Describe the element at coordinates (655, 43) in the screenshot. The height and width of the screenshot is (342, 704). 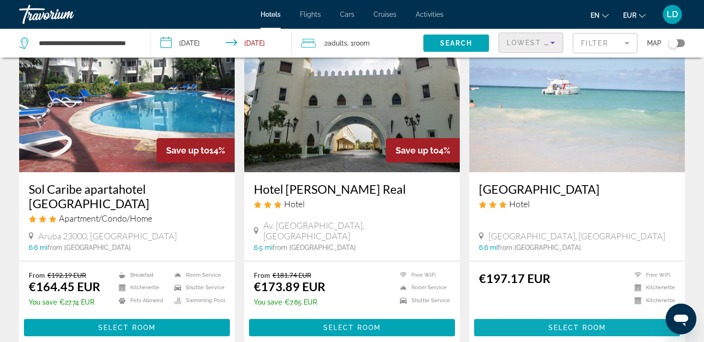
I see `span: Map` at that location.